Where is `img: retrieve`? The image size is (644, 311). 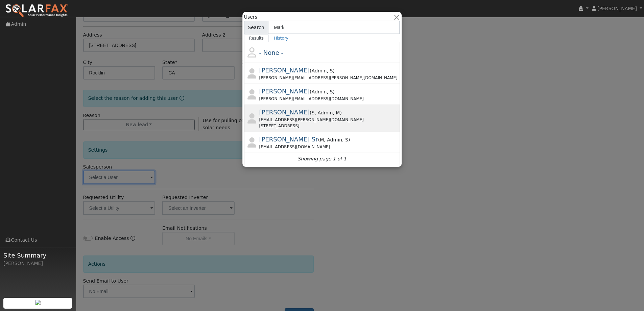
img: retrieve is located at coordinates (38, 303).